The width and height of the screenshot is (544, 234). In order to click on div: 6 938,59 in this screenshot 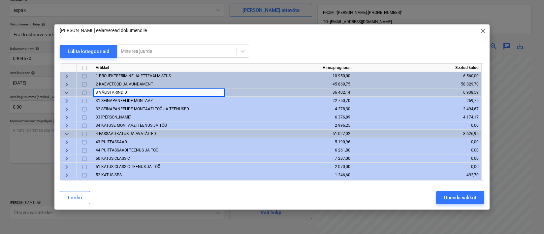, I will do `click(418, 92)`.